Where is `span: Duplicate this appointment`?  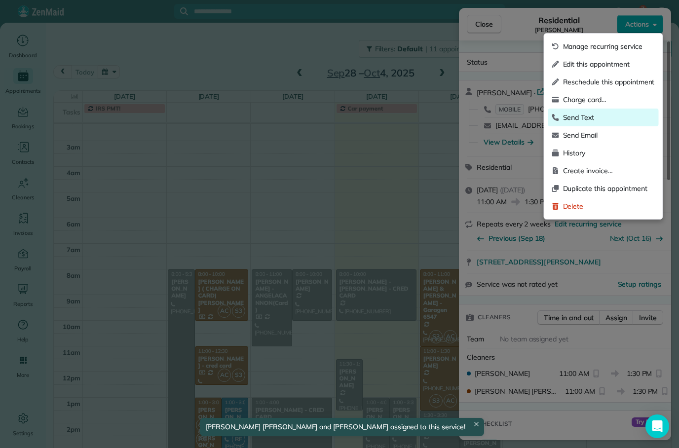
span: Duplicate this appointment is located at coordinates (609, 189).